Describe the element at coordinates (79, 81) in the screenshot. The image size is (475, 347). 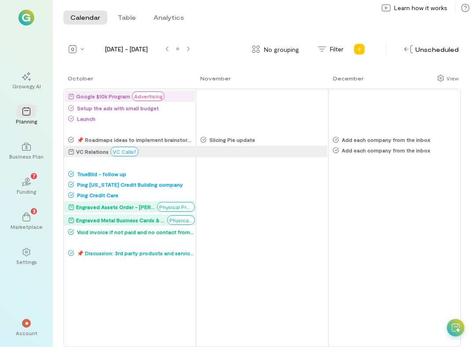
I see `a: October 1, 2025` at that location.